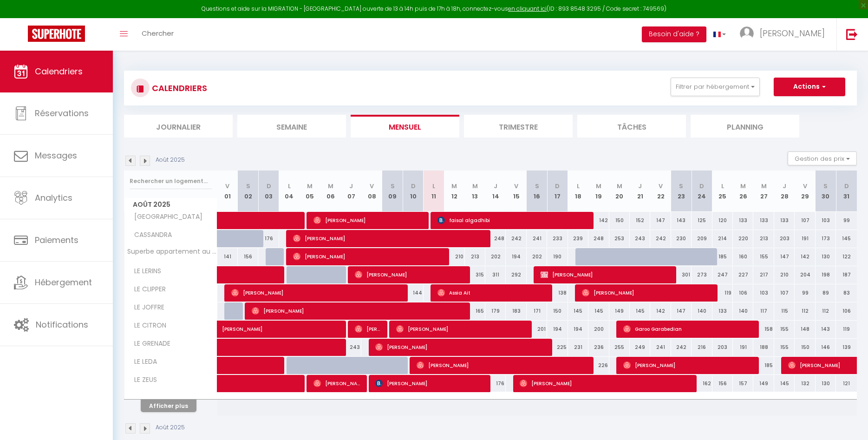  I want to click on div: 242, so click(516, 238).